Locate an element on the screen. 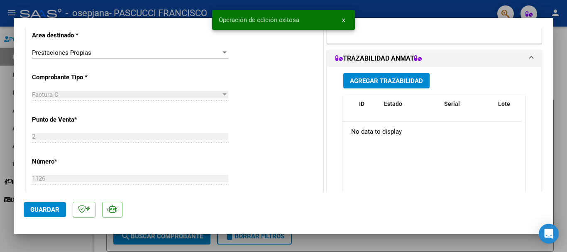 The width and height of the screenshot is (567, 252). button: x is located at coordinates (343, 20).